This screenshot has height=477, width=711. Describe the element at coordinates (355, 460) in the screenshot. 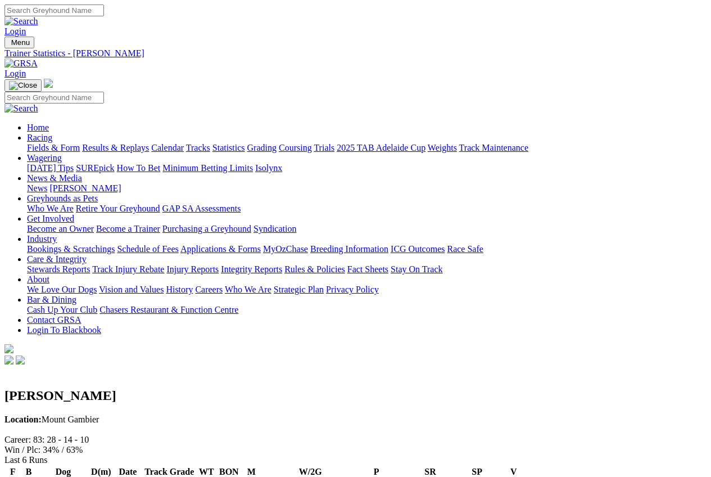

I see `div: Last 6 Runs` at that location.